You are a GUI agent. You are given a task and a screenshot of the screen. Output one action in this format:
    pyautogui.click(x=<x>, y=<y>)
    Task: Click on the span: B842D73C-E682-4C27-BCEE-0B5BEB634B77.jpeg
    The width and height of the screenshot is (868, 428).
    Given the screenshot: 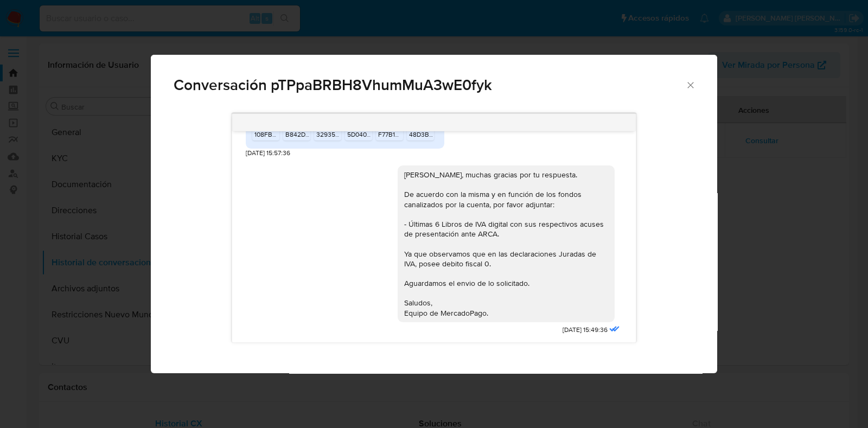 What is the action you would take?
    pyautogui.click(x=359, y=134)
    